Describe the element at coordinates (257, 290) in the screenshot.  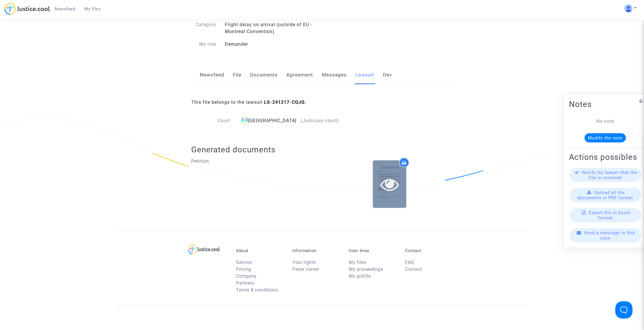
I see `a: Terms & conditions` at that location.